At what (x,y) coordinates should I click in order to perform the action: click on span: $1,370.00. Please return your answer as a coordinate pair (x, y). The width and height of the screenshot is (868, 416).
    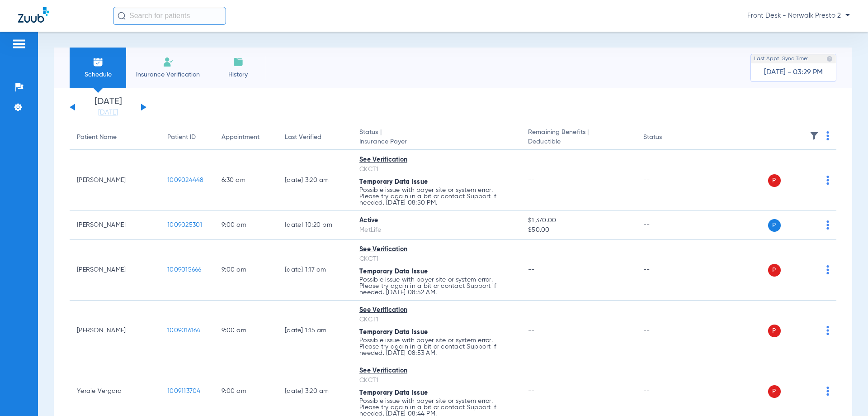
    Looking at the image, I should click on (578, 221).